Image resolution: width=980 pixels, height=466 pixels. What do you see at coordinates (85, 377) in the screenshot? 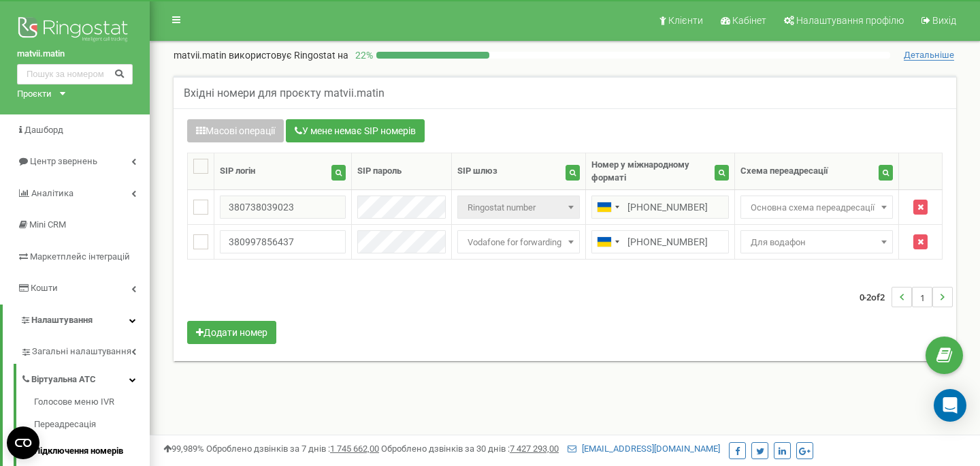
I see `a: Віртуальна АТС` at bounding box center [85, 377].